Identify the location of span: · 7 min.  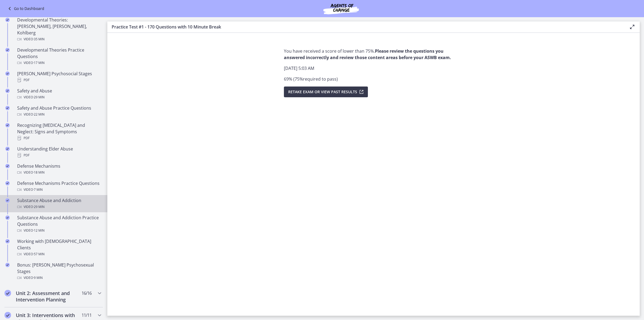
(38, 190).